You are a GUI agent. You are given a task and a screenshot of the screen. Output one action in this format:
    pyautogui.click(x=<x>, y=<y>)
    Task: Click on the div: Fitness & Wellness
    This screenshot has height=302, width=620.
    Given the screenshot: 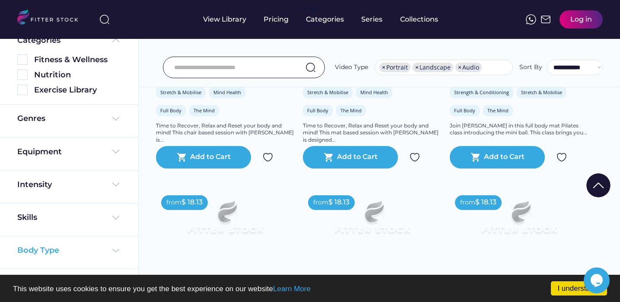 What is the action you would take?
    pyautogui.click(x=77, y=60)
    